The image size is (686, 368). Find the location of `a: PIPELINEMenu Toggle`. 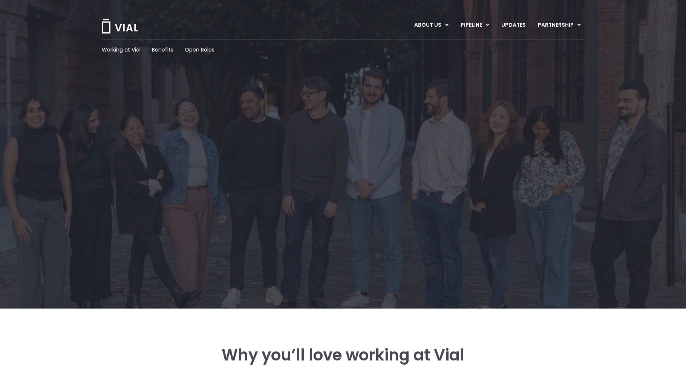

a: PIPELINEMenu Toggle is located at coordinates (474, 25).